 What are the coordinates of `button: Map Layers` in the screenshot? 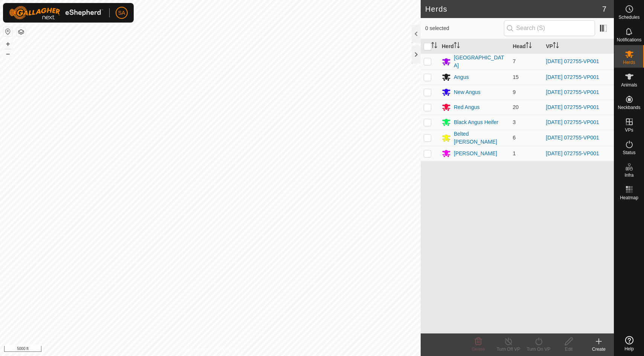 It's located at (21, 32).